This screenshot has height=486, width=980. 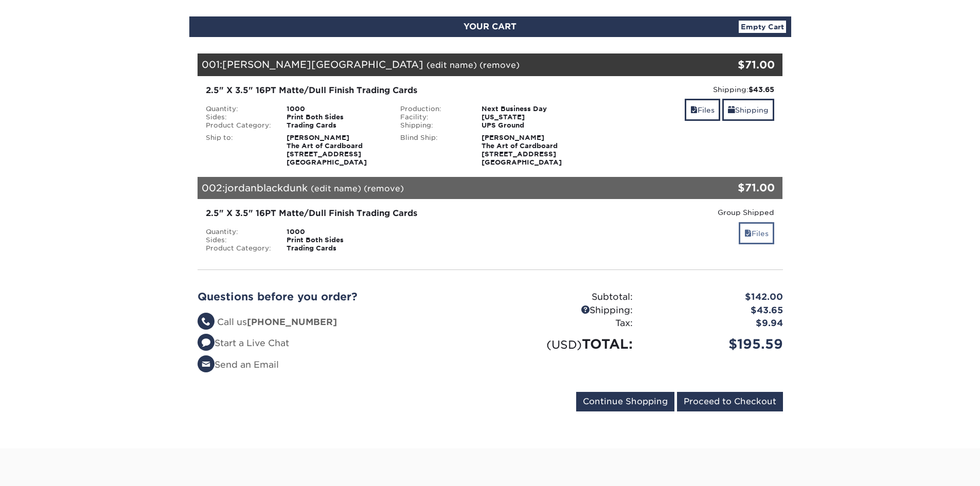 I want to click on div: Tax:, so click(x=565, y=323).